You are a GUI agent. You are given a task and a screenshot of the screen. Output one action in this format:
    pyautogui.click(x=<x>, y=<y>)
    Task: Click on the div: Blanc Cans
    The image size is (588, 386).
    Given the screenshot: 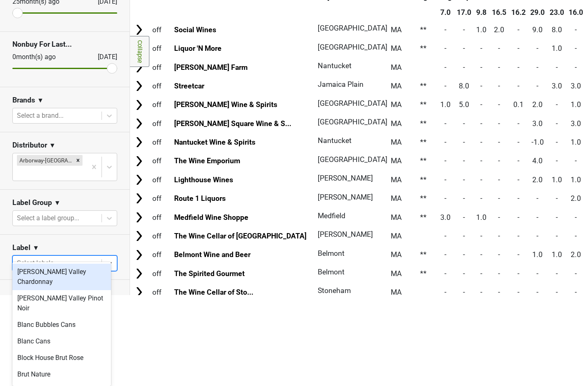 What is the action you would take?
    pyautogui.click(x=61, y=341)
    